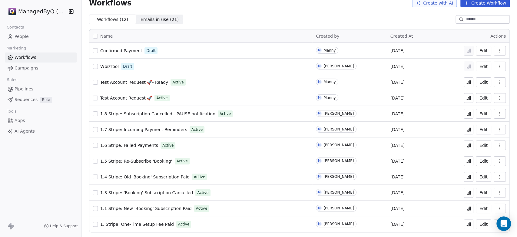 This screenshot has width=517, height=237. Describe the element at coordinates (41, 89) in the screenshot. I see `a: Pipelines` at that location.